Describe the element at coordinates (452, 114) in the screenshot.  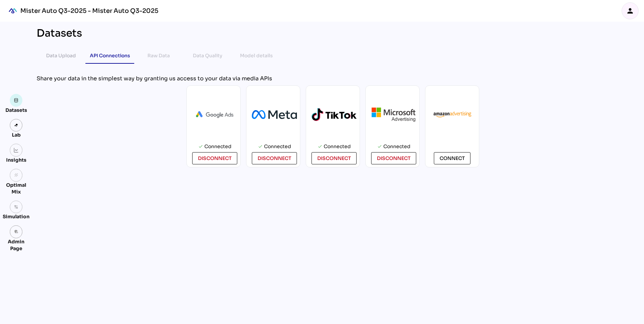
I see `img: AmazonAdvertising.webp` at that location.